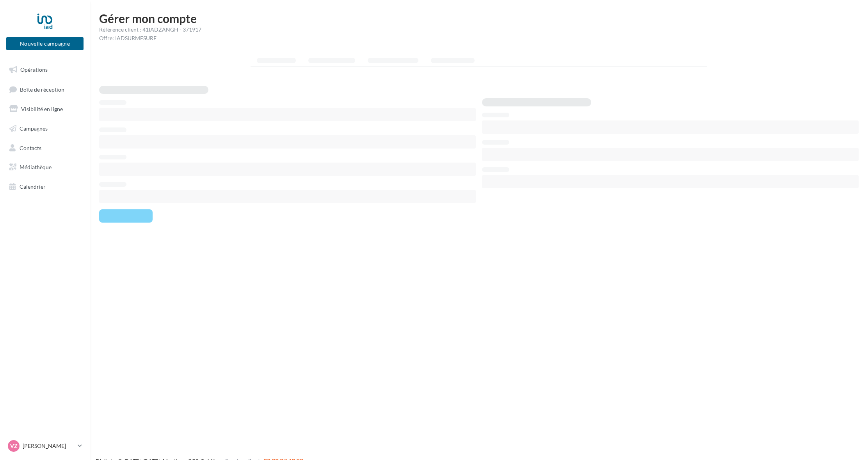 This screenshot has height=460, width=868. I want to click on span: Opérations, so click(34, 69).